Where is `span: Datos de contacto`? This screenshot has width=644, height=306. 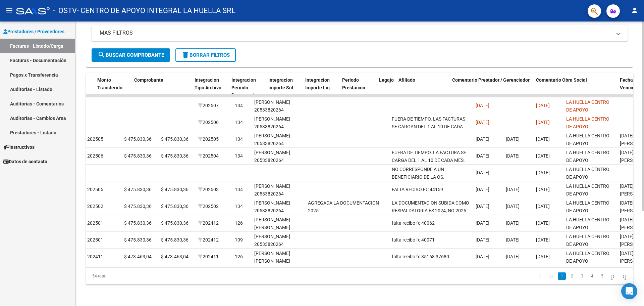
span: Datos de contacto is located at coordinates (25, 161).